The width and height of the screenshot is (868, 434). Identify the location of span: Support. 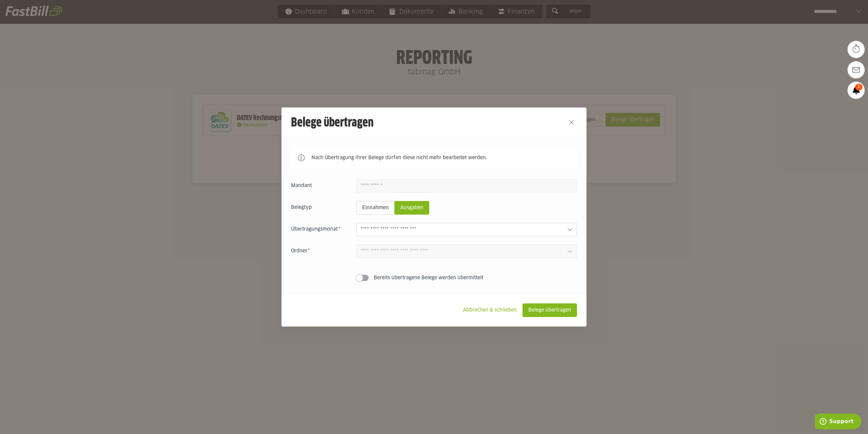
(27, 8).